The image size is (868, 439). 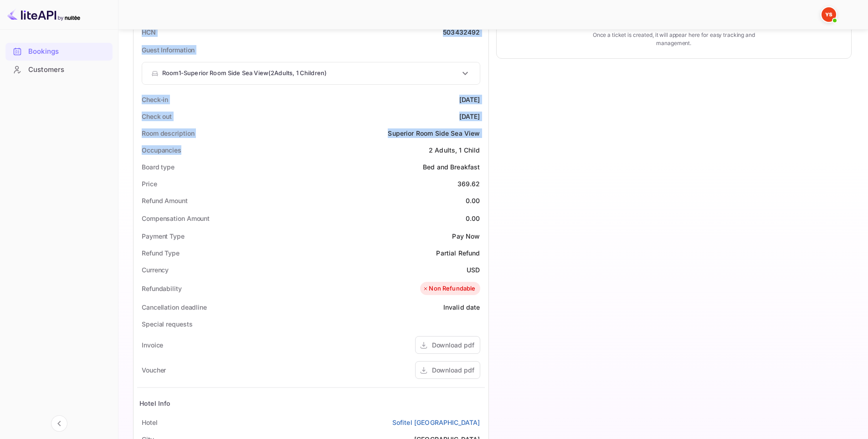 I want to click on p: Once a ticket is created, it will appear here for easy tracking and management., so click(x=674, y=39).